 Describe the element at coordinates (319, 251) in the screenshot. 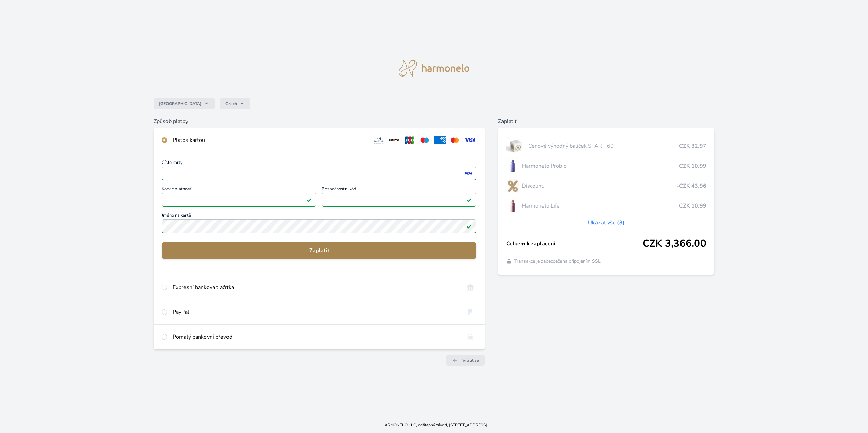

I see `button: Zaplatit` at that location.